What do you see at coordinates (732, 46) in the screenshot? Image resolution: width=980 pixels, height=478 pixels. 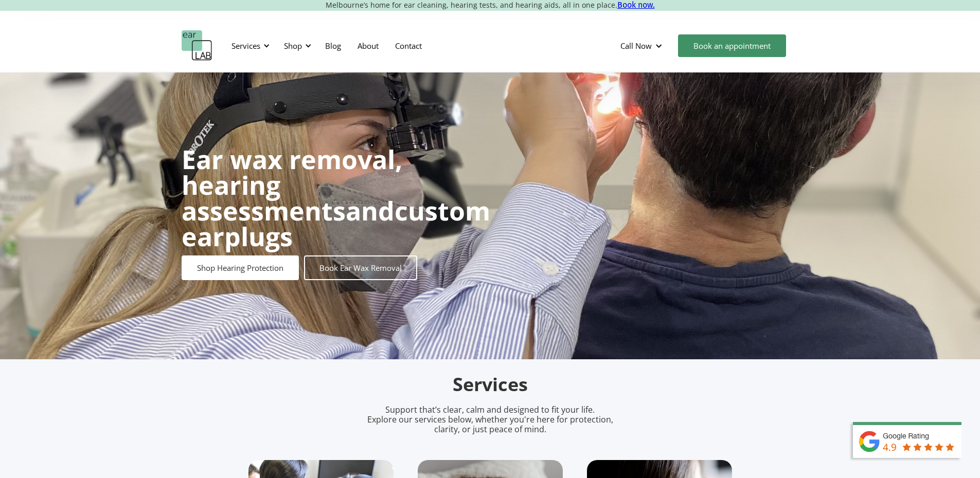 I see `a: Book an appointment` at bounding box center [732, 46].